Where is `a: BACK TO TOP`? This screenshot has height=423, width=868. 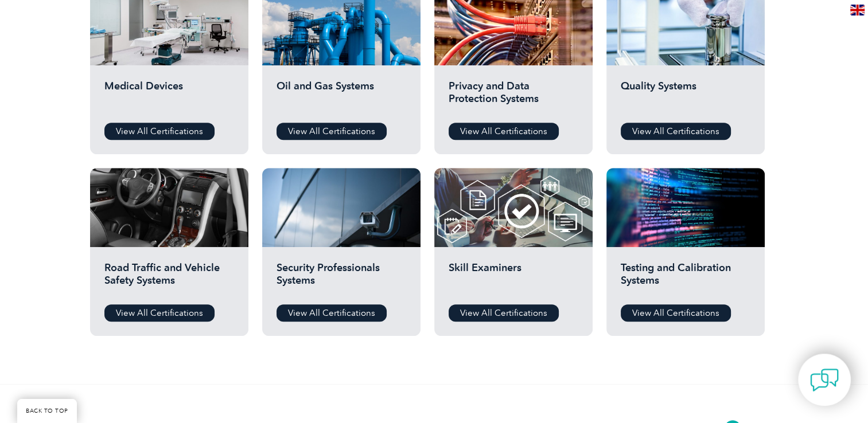
a: BACK TO TOP is located at coordinates (47, 411).